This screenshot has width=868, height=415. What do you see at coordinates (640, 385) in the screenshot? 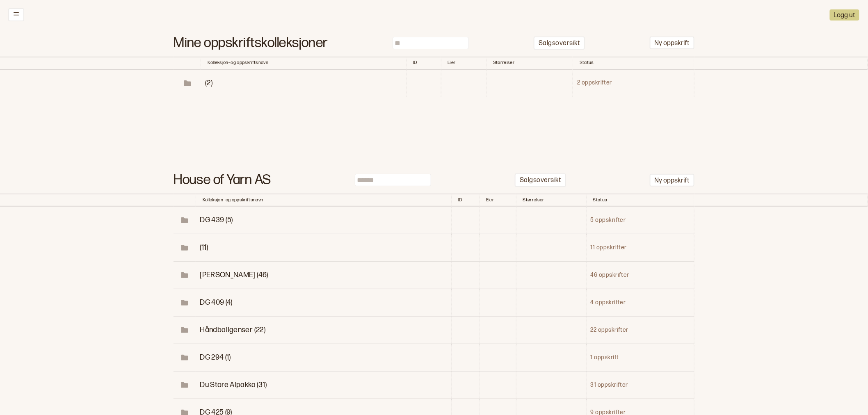
I see `td: 31 oppskrifter` at bounding box center [640, 385].